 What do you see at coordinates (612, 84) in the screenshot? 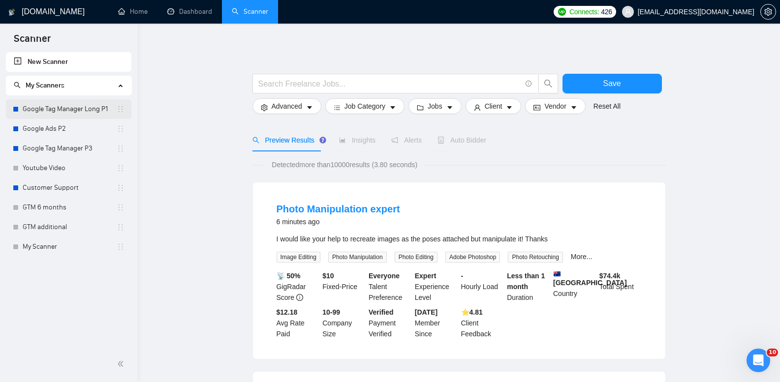
I see `button: Save` at bounding box center [612, 84].